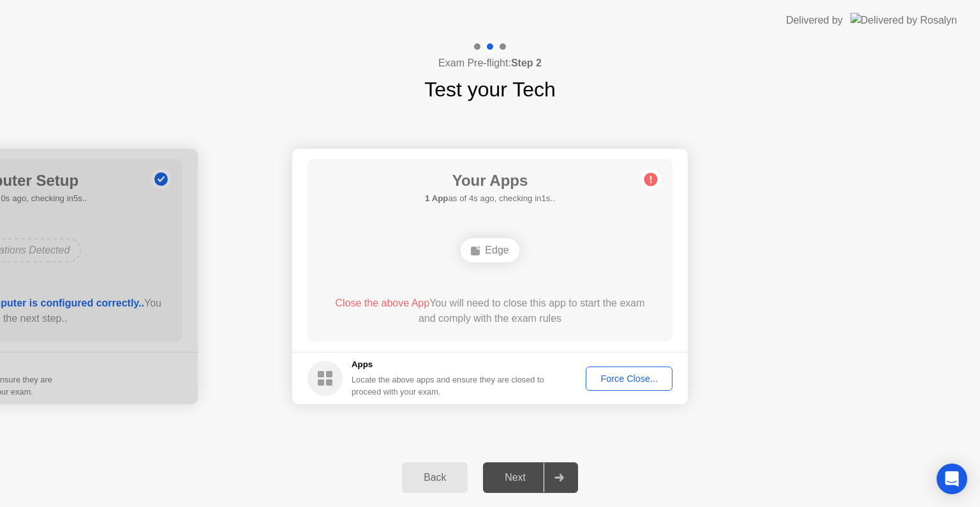 The height and width of the screenshot is (507, 980). I want to click on div: Edge, so click(490, 251).